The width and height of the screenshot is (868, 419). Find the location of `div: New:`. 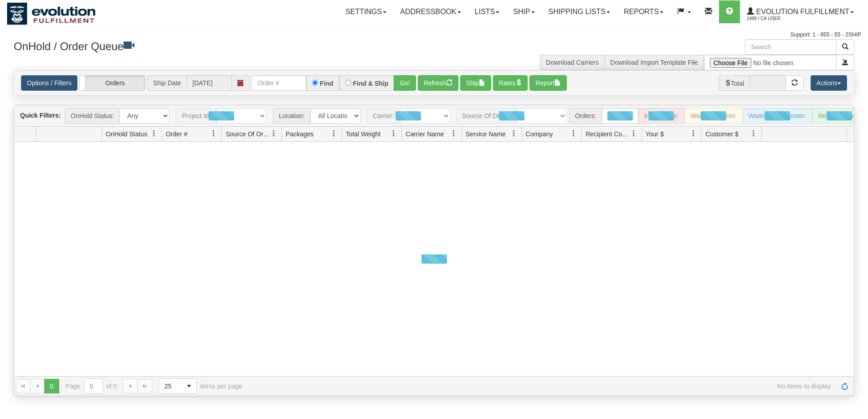

div: New: is located at coordinates (619, 116).